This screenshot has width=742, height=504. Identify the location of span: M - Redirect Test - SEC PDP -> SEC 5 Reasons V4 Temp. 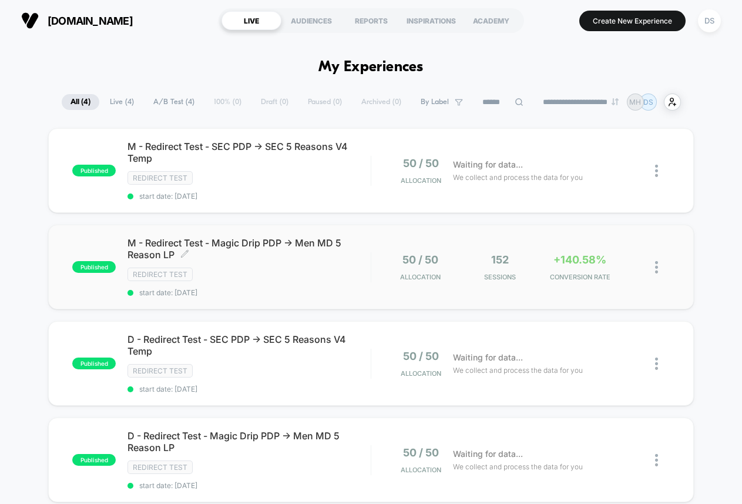
(249, 152).